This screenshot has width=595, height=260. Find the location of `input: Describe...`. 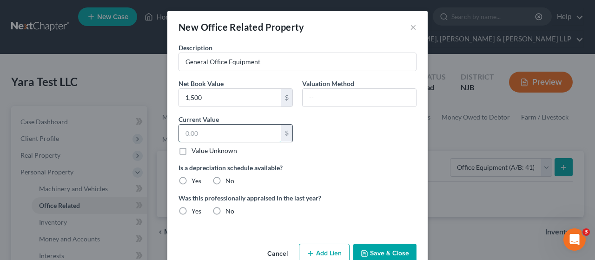

input: Describe... is located at coordinates (298, 62).